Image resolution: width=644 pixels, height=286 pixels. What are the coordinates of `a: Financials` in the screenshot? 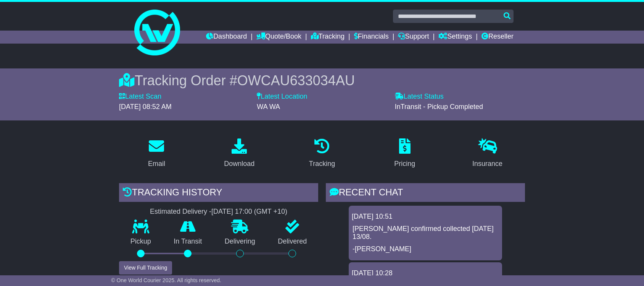 It's located at (371, 37).